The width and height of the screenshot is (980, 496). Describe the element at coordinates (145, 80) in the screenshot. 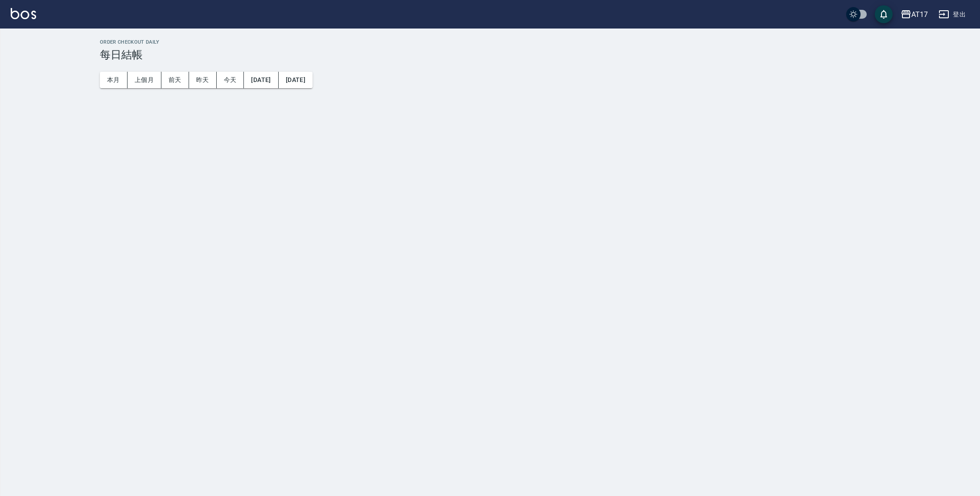

I see `button: 上個月` at that location.